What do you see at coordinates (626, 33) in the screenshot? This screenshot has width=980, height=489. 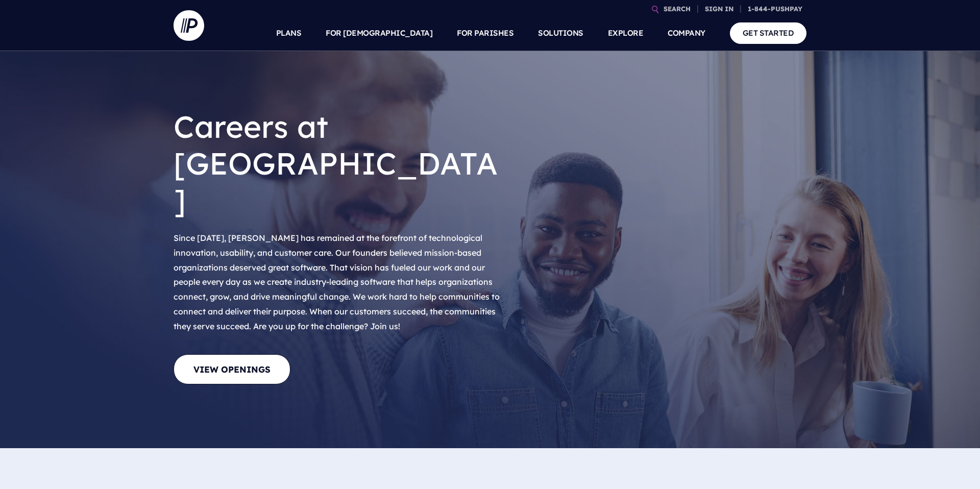 I see `a: EXPLORE` at bounding box center [626, 33].